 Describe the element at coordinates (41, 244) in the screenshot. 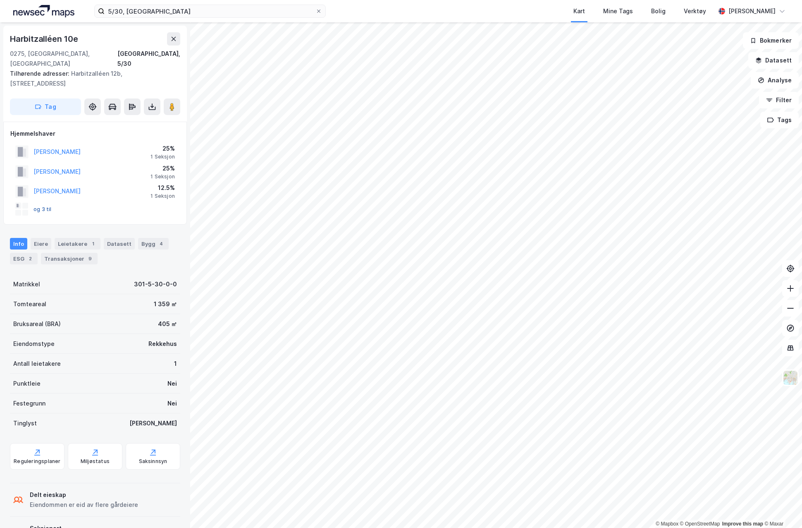

I see `div: Eiere` at that location.